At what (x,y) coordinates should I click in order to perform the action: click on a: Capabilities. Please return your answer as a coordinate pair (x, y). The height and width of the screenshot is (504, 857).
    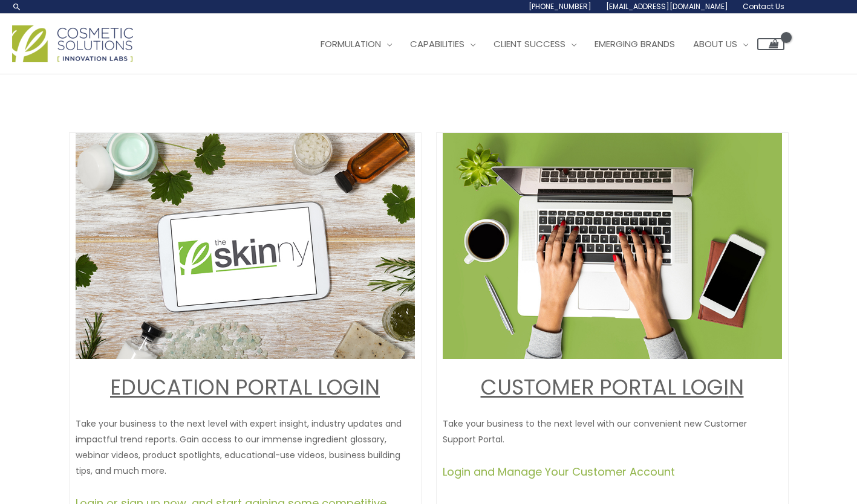
    Looking at the image, I should click on (443, 44).